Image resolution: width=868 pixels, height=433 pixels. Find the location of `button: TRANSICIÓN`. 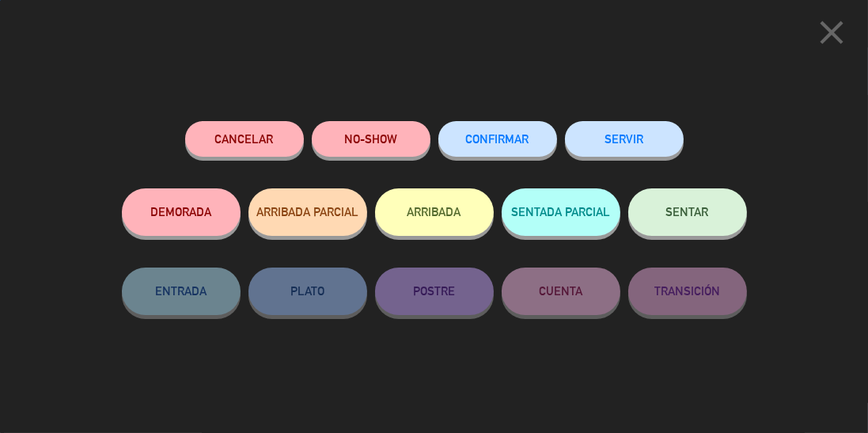

button: TRANSICIÓN is located at coordinates (688, 291).